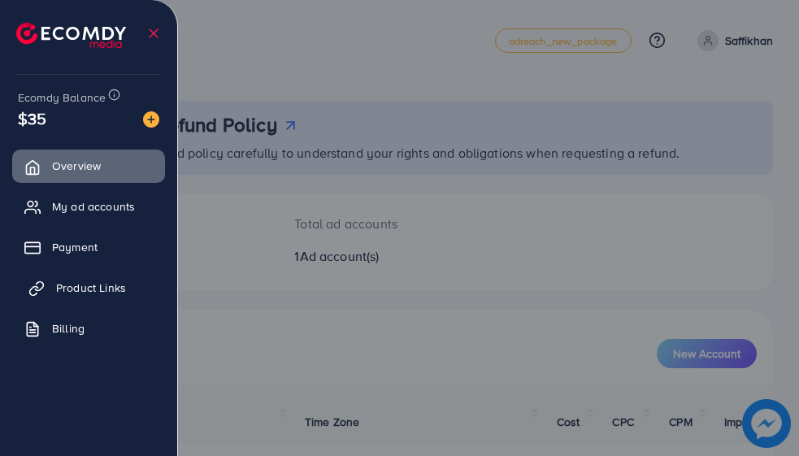 The width and height of the screenshot is (799, 456). What do you see at coordinates (89, 288) in the screenshot?
I see `a: Product Links` at bounding box center [89, 288].